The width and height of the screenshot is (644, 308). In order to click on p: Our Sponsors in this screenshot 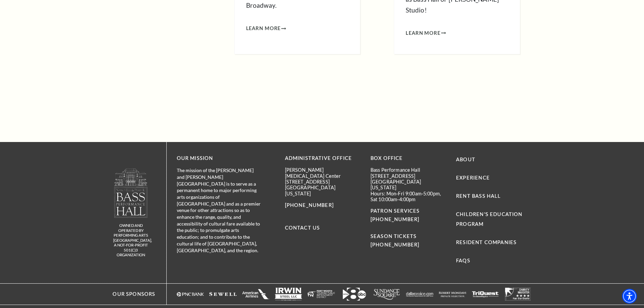, I will do `click(131, 294)`.